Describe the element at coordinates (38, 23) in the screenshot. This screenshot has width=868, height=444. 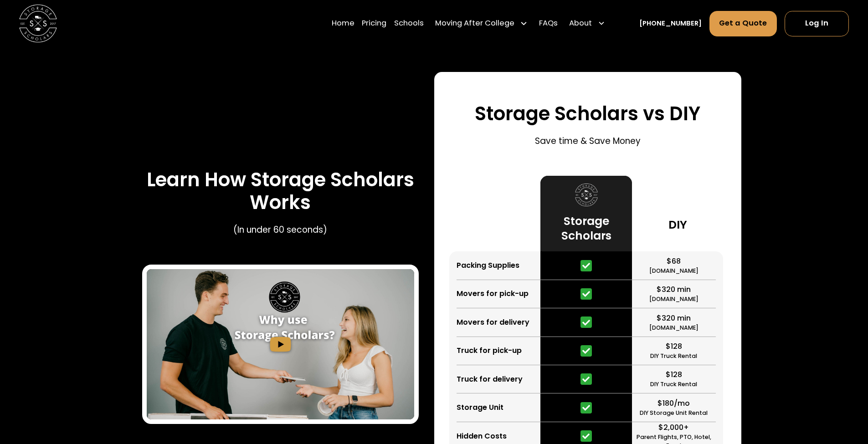
I see `img: Storage Scholars main logo` at that location.